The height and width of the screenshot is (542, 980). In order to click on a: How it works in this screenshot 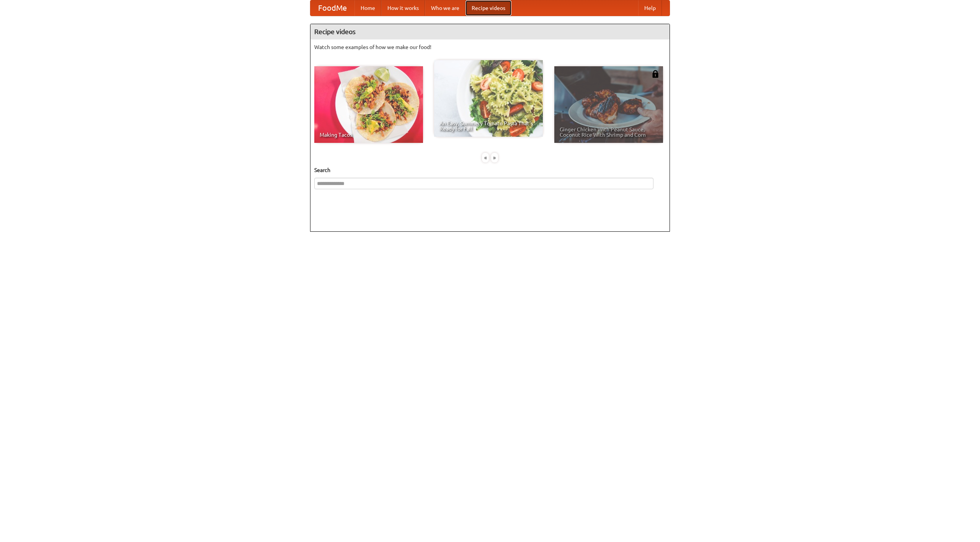, I will do `click(403, 8)`.